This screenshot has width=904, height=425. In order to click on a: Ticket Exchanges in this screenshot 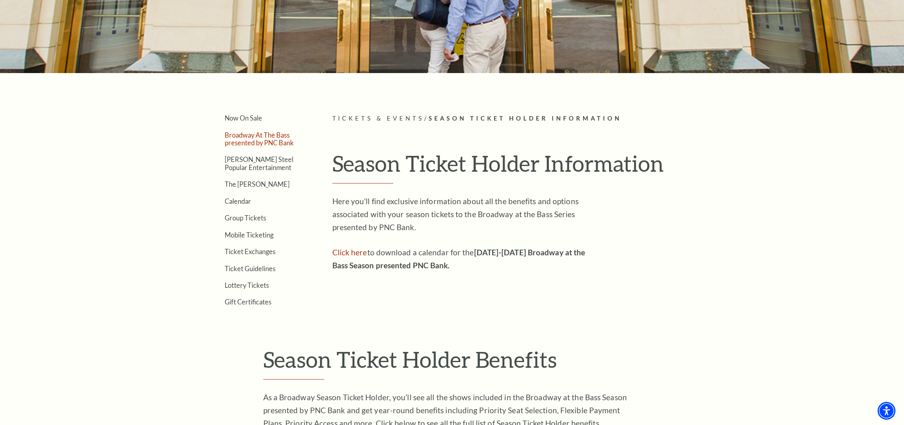, I will do `click(250, 252)`.